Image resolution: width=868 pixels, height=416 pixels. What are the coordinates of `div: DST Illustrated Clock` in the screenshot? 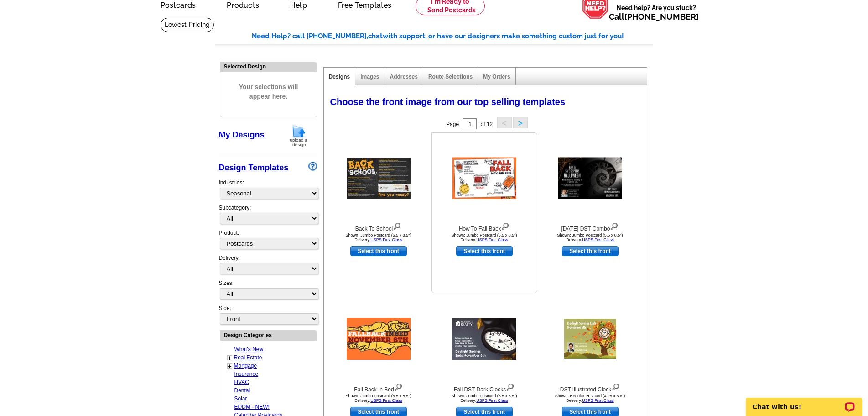 It's located at (590, 387).